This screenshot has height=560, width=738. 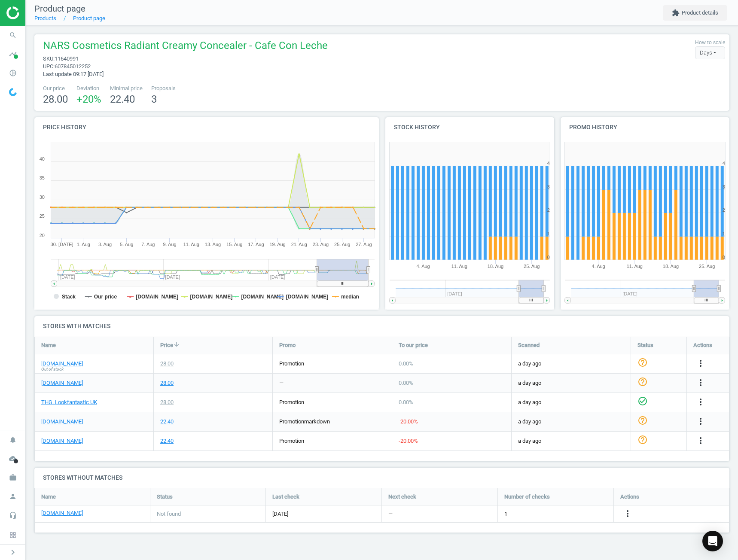 I want to click on text: 20, so click(x=42, y=235).